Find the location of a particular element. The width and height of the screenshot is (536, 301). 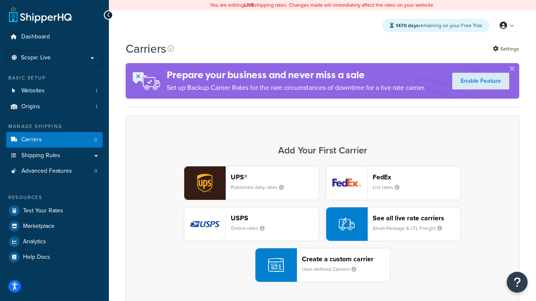

li: Carriers is located at coordinates (54, 140).